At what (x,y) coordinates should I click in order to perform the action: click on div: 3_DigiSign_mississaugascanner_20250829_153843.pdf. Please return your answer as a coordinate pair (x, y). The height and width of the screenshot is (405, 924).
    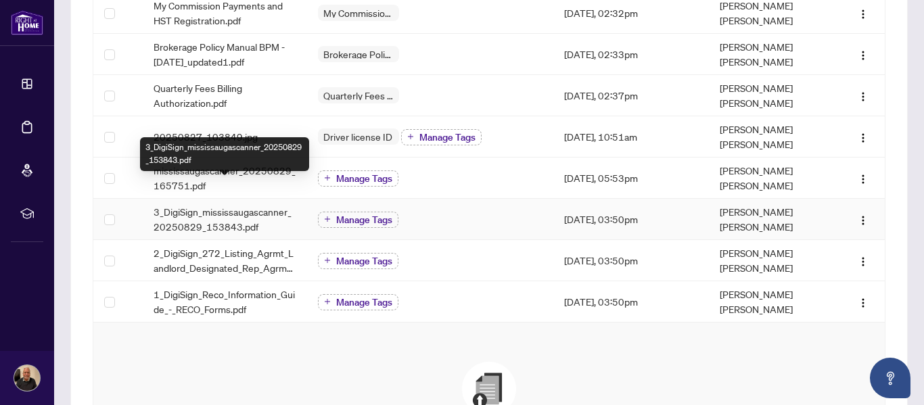
    Looking at the image, I should click on (225, 154).